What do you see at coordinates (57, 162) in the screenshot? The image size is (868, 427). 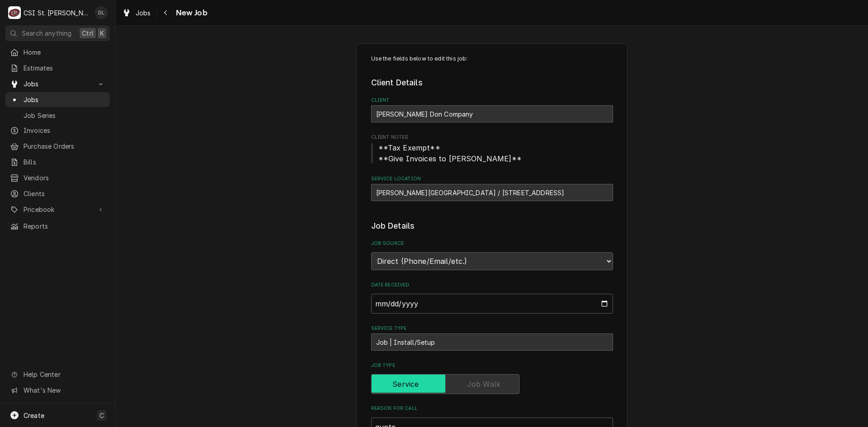 I see `a: Bills` at bounding box center [57, 162].